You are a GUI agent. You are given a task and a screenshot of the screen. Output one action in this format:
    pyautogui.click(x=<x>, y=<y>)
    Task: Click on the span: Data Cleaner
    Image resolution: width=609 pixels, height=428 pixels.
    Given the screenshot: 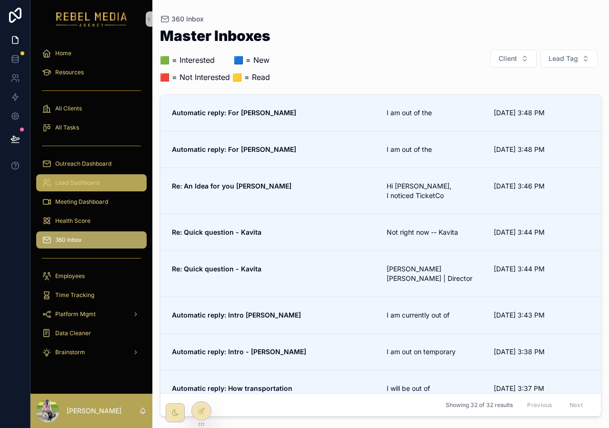 What is the action you would take?
    pyautogui.click(x=73, y=333)
    